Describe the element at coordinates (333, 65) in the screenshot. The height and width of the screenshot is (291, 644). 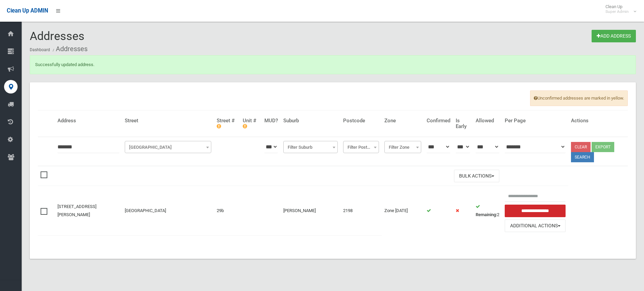
I see `div: Successfully updated address.` at that location.